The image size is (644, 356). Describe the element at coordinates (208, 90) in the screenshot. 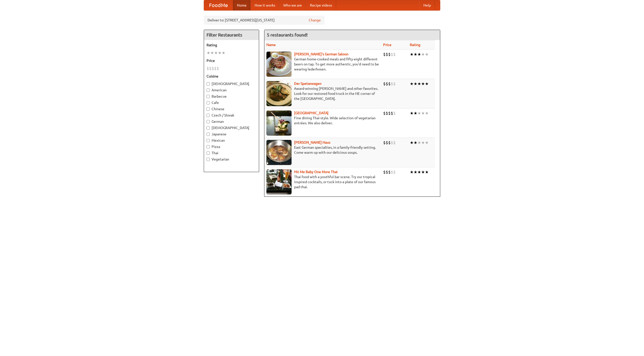

I see `input: American` at that location.